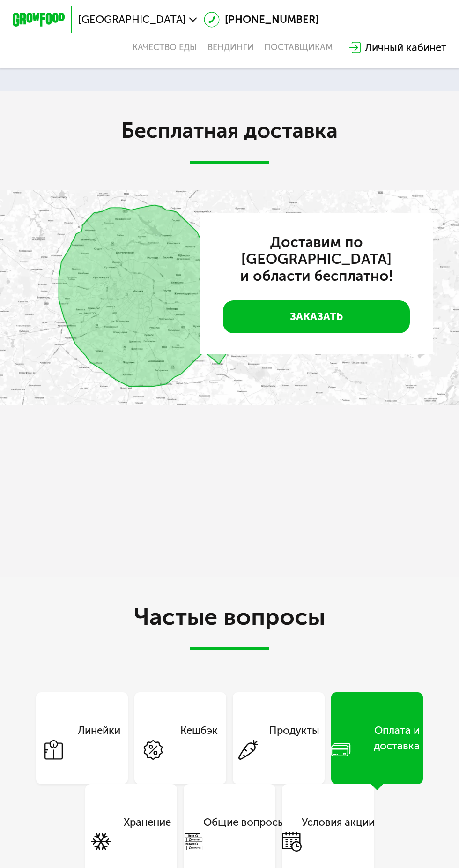 The width and height of the screenshot is (459, 868). Describe the element at coordinates (397, 738) in the screenshot. I see `div: Оплата и доставка` at that location.